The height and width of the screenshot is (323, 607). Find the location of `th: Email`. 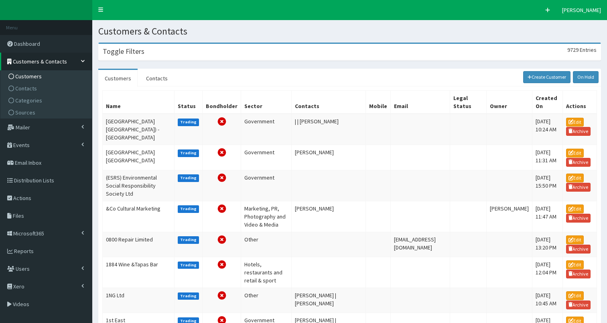

th: Email is located at coordinates (420, 102).